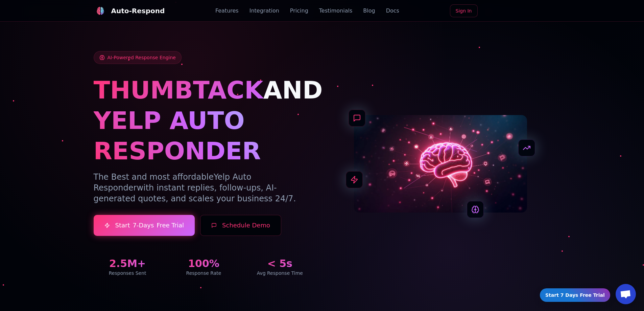  I want to click on div: Auto-Respond, so click(138, 11).